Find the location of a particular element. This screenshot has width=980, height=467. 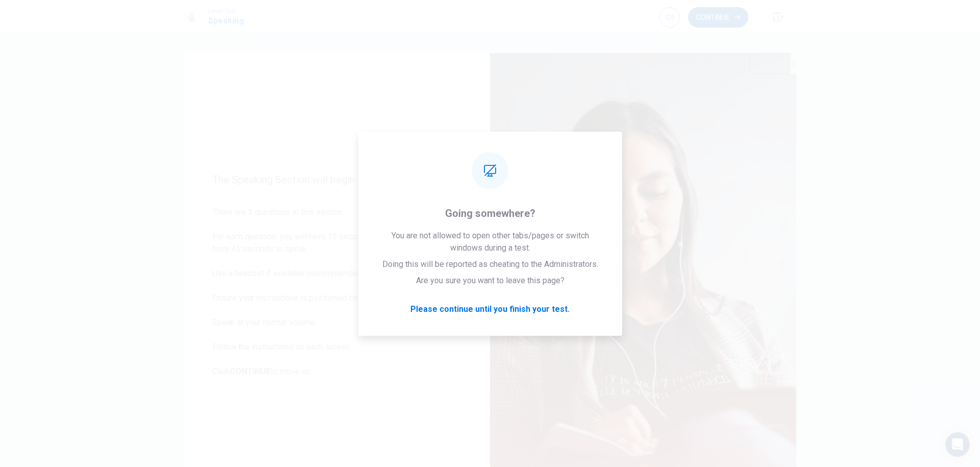

span: The Speaking Section will begin soon. is located at coordinates (337, 180).